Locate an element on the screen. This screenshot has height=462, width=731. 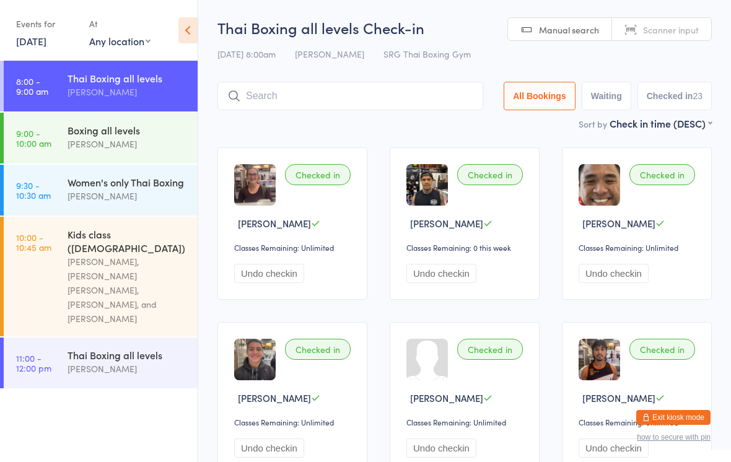
div: Boxing all levels is located at coordinates (127, 130).